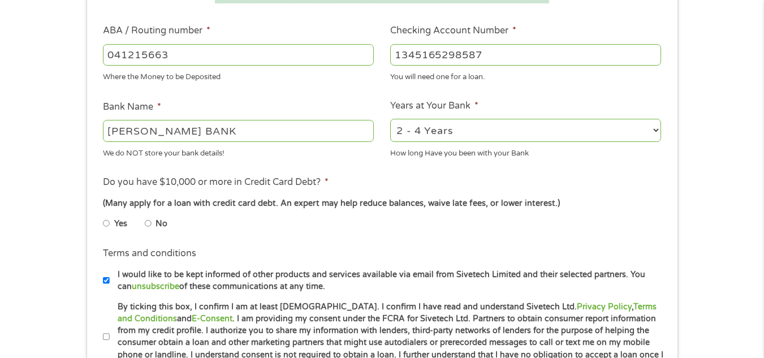  Describe the element at coordinates (120, 224) in the screenshot. I see `label: Yes` at that location.